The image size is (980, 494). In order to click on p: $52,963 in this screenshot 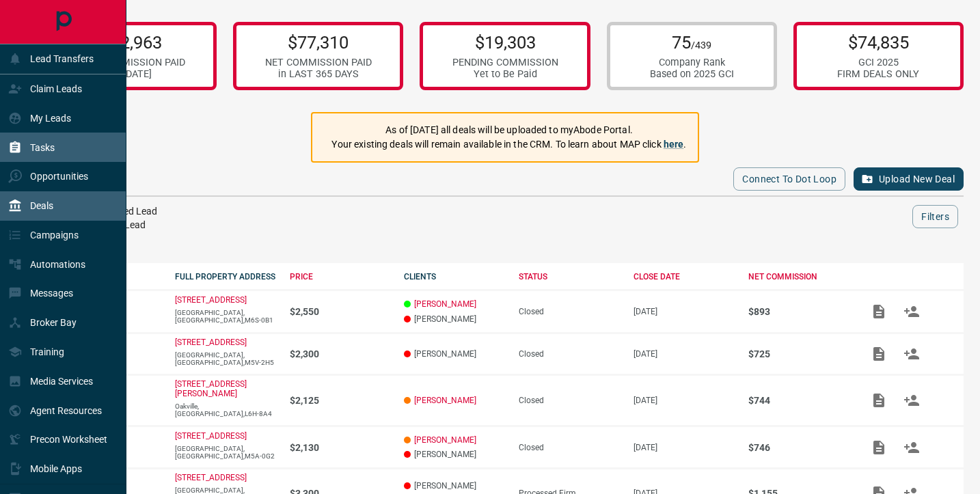, I will do `click(132, 42)`.